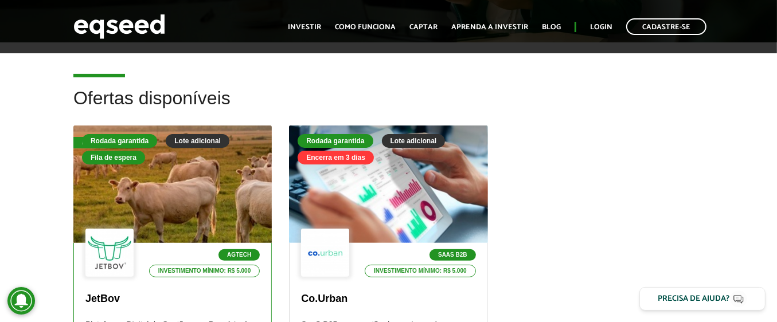 Image resolution: width=777 pixels, height=322 pixels. What do you see at coordinates (173, 299) in the screenshot?
I see `p: JetBov` at bounding box center [173, 299].